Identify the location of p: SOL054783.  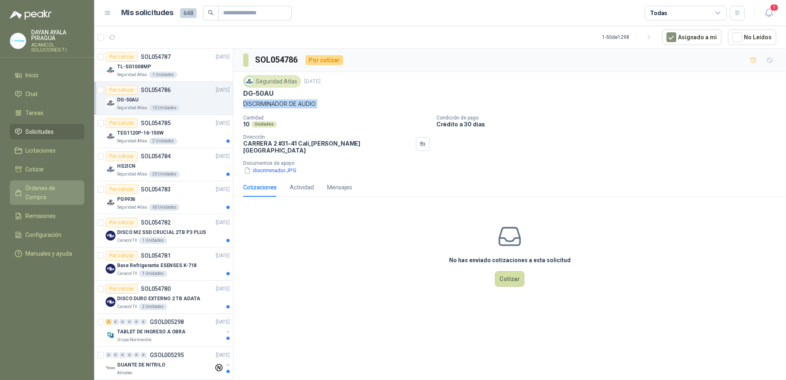
(156, 189).